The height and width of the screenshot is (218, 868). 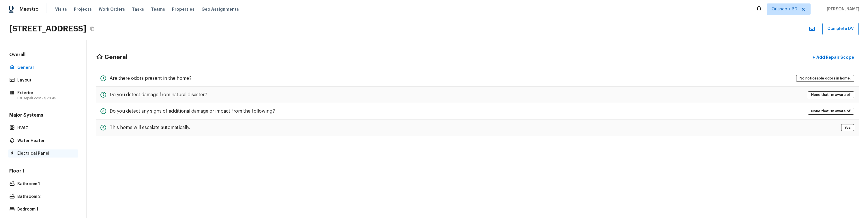 I want to click on p: Layout, so click(x=46, y=81).